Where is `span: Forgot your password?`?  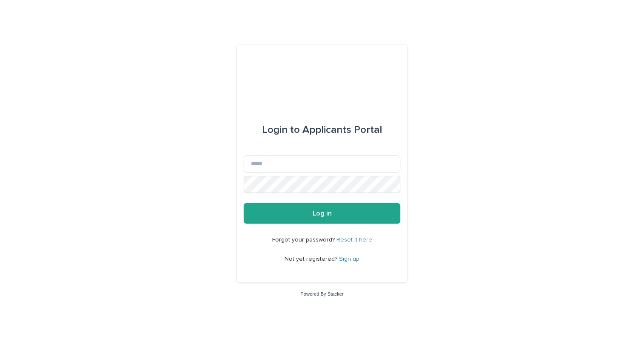 span: Forgot your password? is located at coordinates (304, 240).